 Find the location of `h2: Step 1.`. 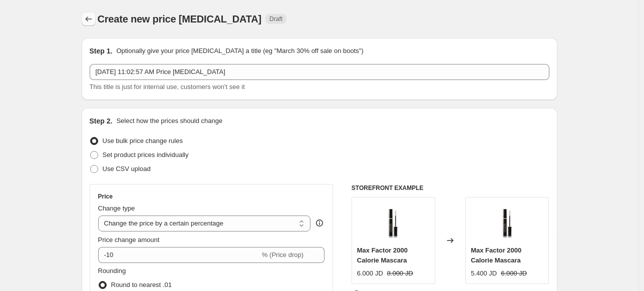

h2: Step 1. is located at coordinates (101, 51).